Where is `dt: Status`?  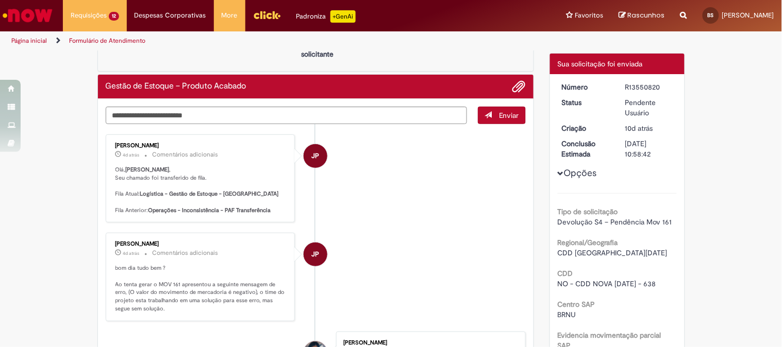
dt: Status is located at coordinates (586, 103).